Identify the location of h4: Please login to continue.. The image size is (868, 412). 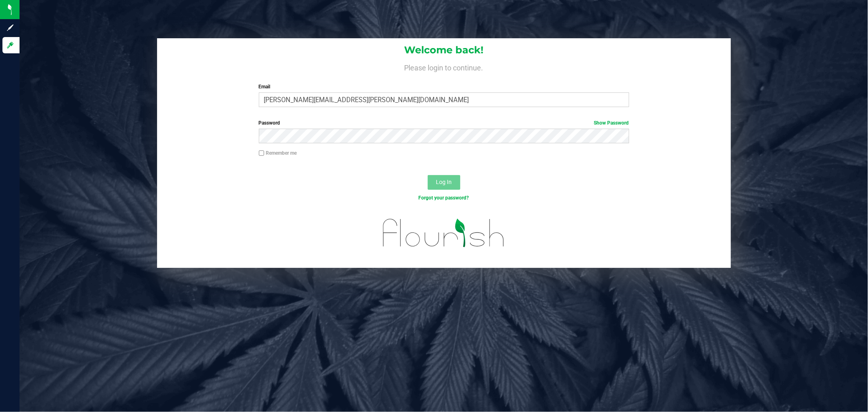
(444, 66).